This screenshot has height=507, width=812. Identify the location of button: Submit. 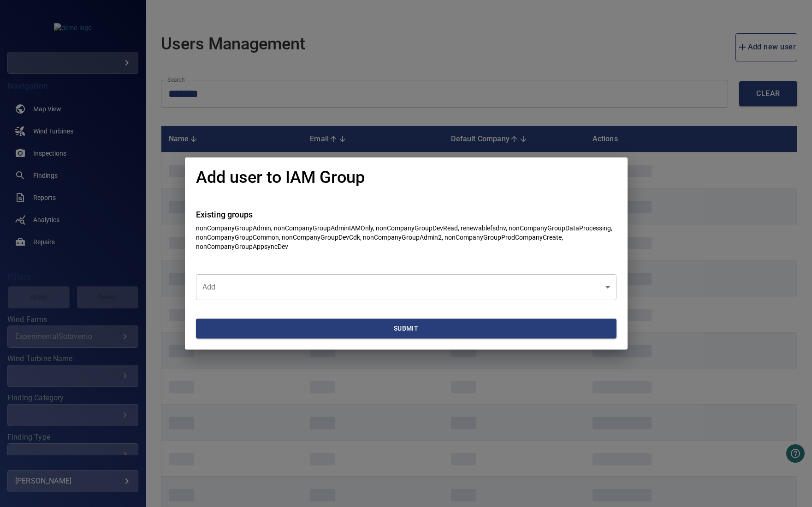
(406, 328).